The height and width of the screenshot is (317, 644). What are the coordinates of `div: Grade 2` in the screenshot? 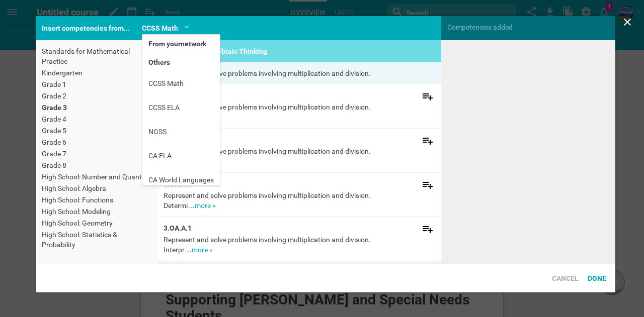 It's located at (97, 96).